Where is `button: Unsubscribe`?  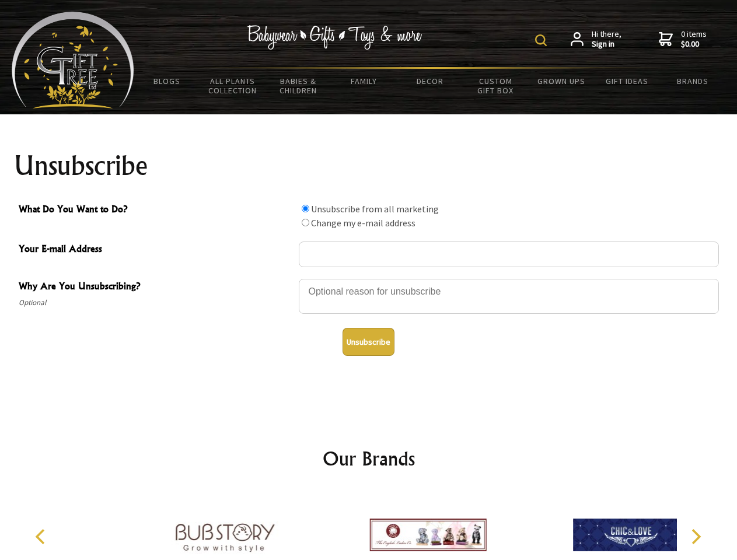 button: Unsubscribe is located at coordinates (368, 342).